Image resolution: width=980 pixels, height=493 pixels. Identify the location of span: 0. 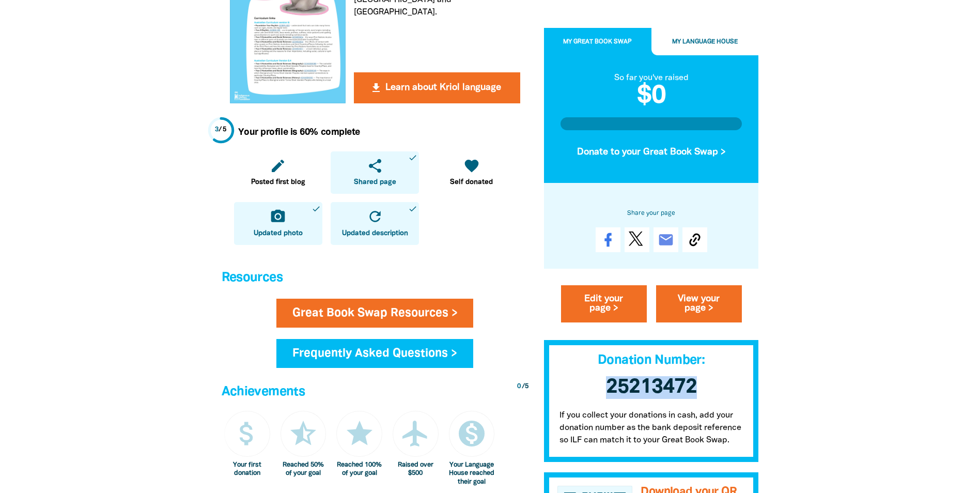
(519, 387).